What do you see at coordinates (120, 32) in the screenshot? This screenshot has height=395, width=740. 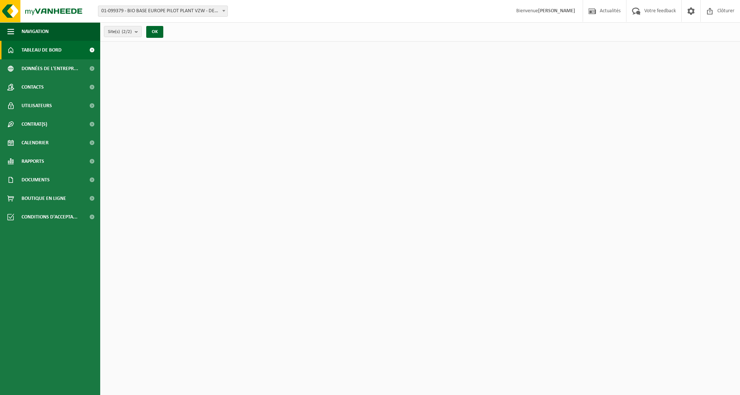 I see `span: Site(s)` at bounding box center [120, 32].